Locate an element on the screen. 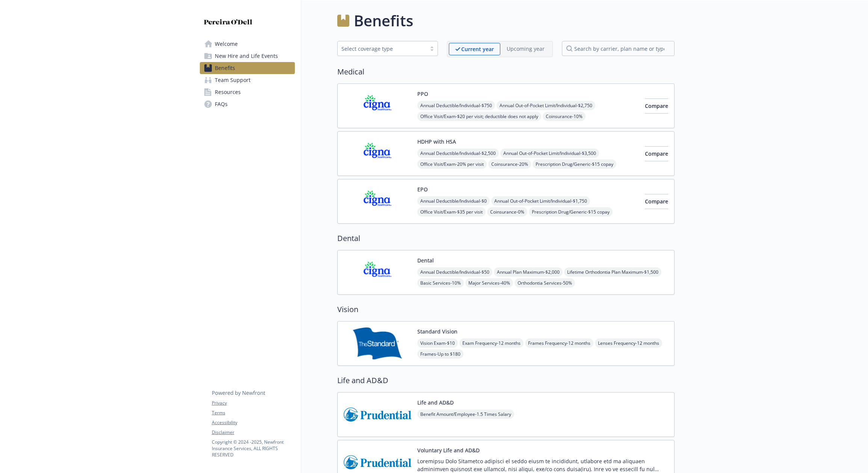  span: Office Visit/Exam - $20 per visit; deductible does not apply is located at coordinates (480, 116).